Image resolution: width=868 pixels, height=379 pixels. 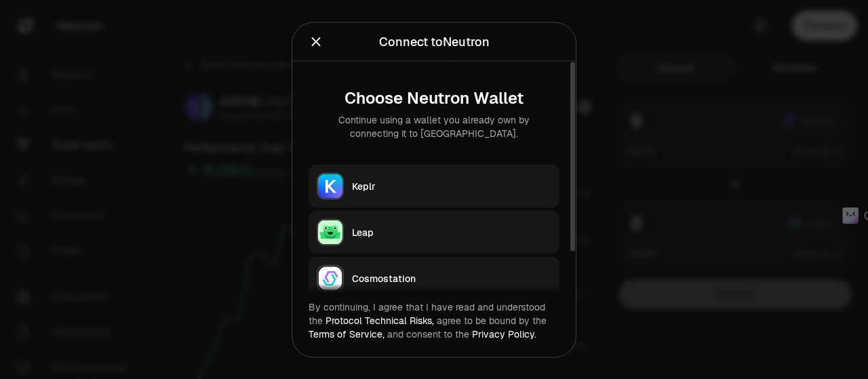 What do you see at coordinates (434, 42) in the screenshot?
I see `div: Connect to Neutron` at bounding box center [434, 42].